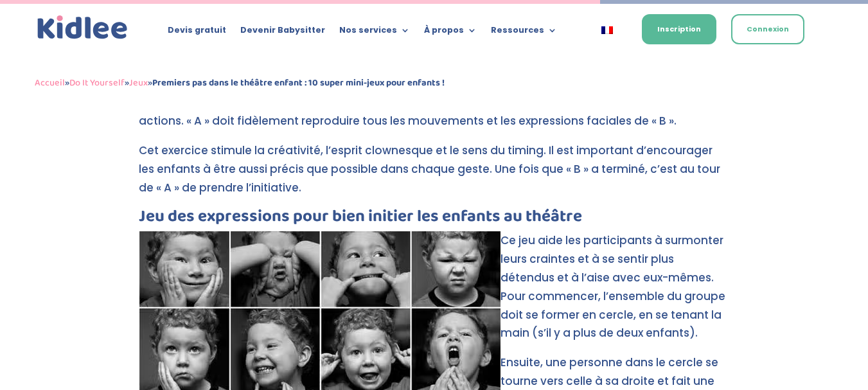 The height and width of the screenshot is (390, 868). Describe the element at coordinates (375, 33) in the screenshot. I see `a: Nos services` at that location.